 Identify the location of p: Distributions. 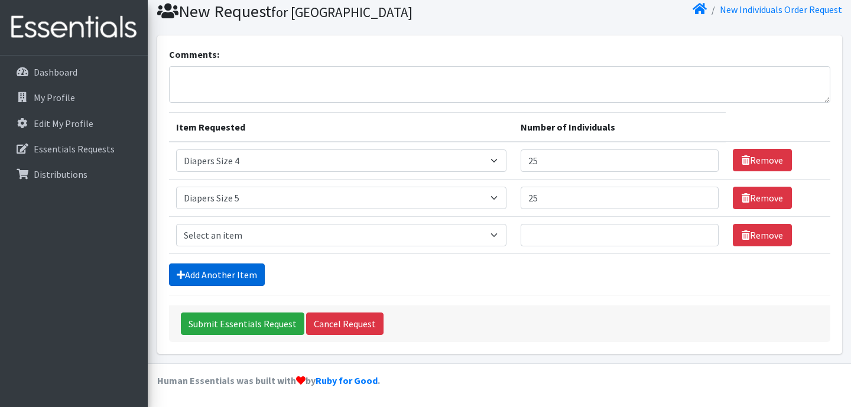
(60, 174).